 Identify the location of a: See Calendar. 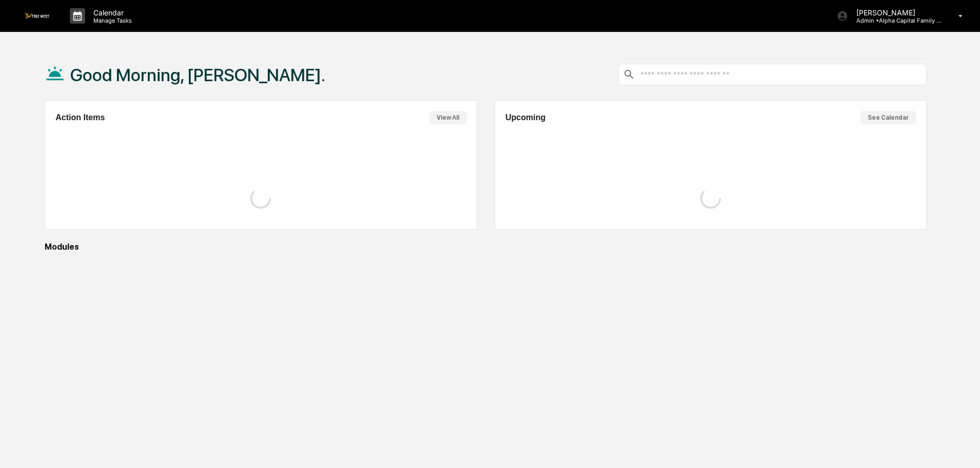
(889, 117).